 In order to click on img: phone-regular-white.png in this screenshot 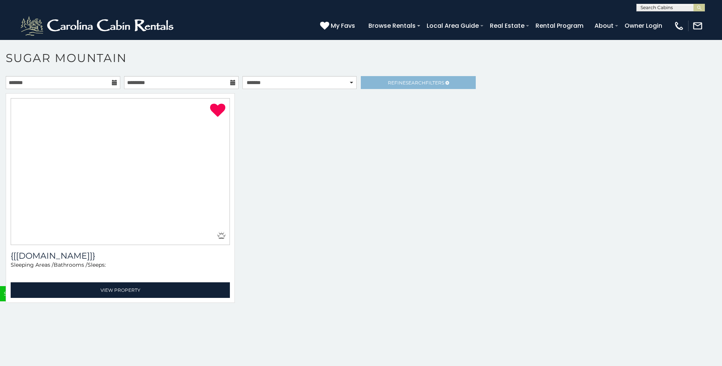, I will do `click(679, 26)`.